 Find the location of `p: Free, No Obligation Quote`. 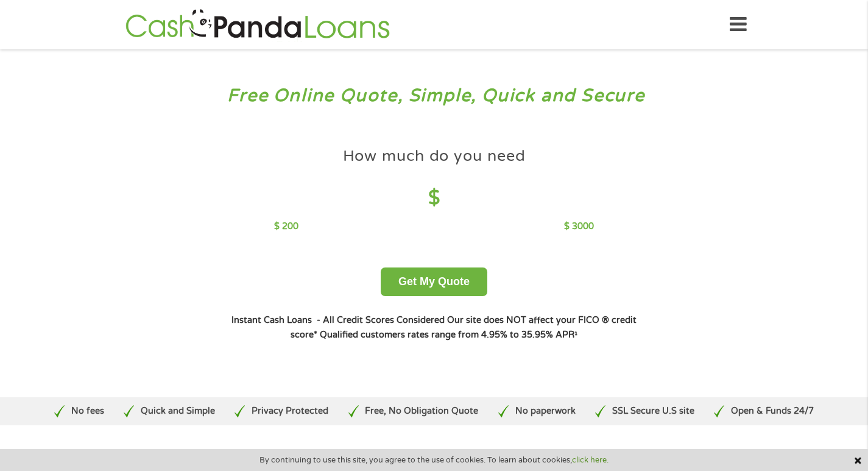

p: Free, No Obligation Quote is located at coordinates (422, 411).